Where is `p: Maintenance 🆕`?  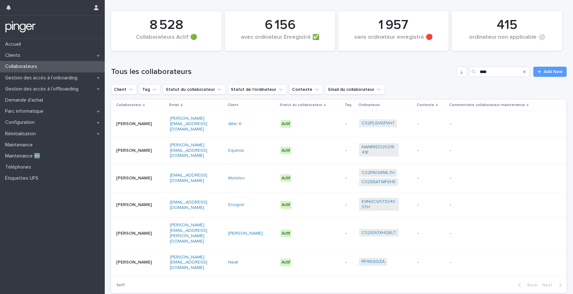
p: Maintenance 🆕 is located at coordinates (24, 156).